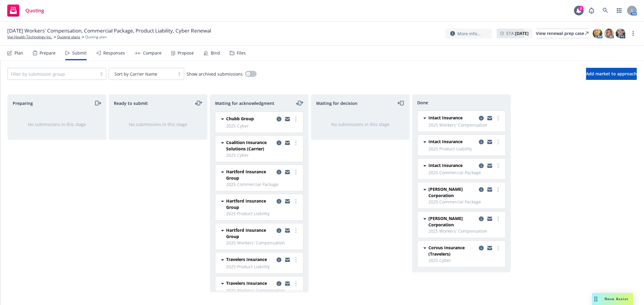 Image resolution: width=644 pixels, height=305 pixels. Describe the element at coordinates (596, 299) in the screenshot. I see `div: Drag to move` at that location.